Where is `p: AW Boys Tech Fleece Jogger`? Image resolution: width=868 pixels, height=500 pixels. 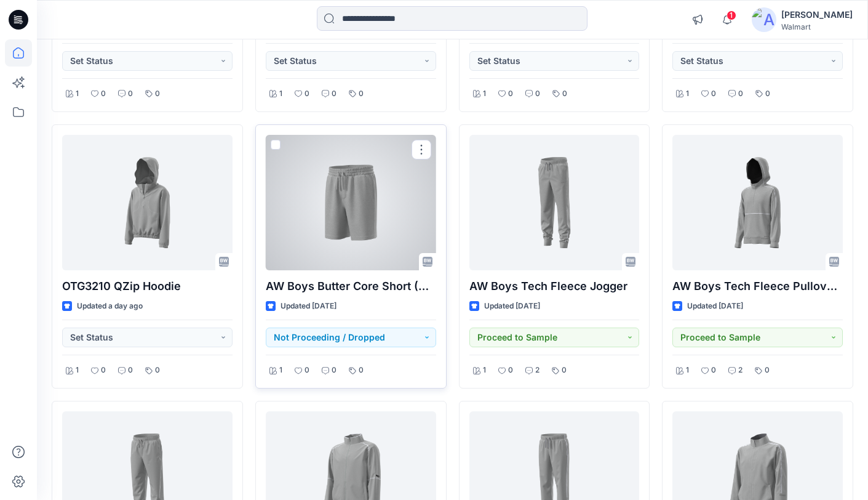 p: AW Boys Tech Fleece Jogger is located at coordinates (554, 286).